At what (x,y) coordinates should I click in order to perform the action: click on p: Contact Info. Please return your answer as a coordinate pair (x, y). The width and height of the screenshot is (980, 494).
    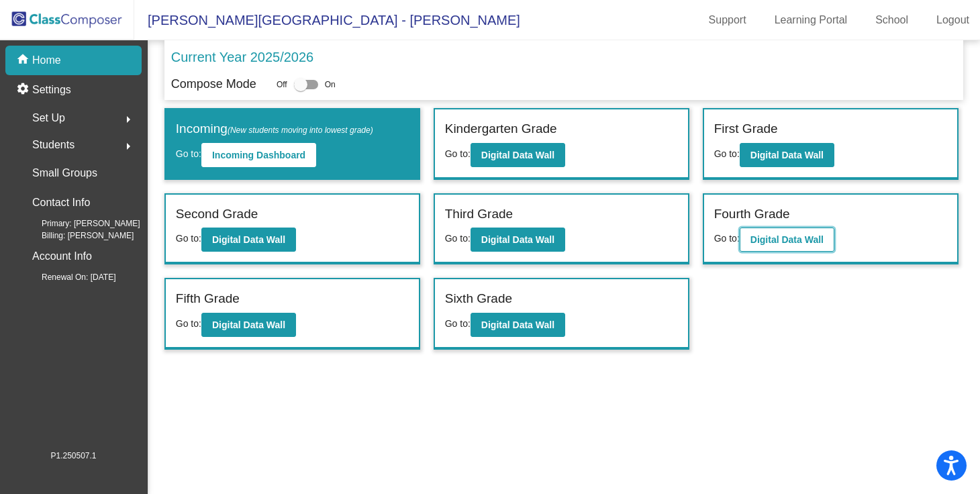
    Looking at the image, I should click on (61, 203).